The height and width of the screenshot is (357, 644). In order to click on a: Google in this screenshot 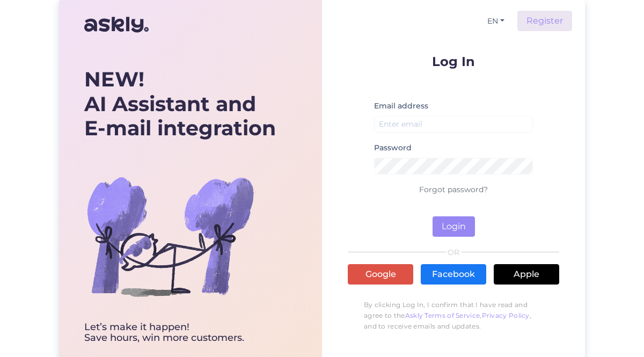, I will do `click(380, 275)`.